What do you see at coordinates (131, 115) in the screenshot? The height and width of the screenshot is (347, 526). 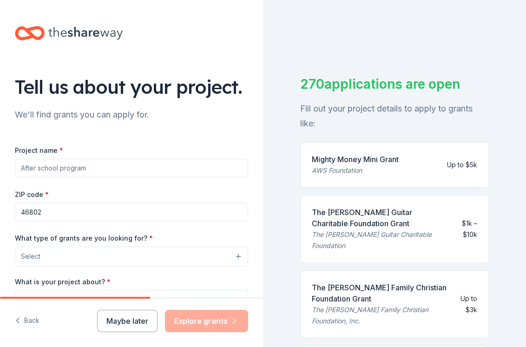 I see `div: We'll find grants you can apply for.` at bounding box center [131, 115].